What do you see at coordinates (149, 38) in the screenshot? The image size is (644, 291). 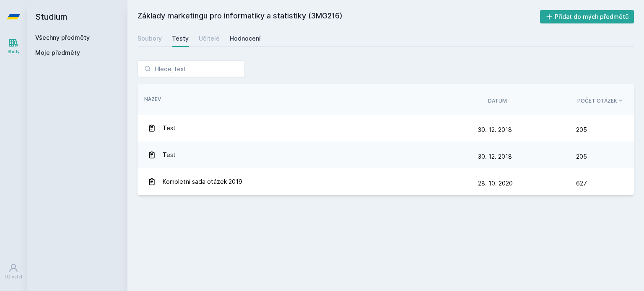 I see `a: Soubory` at bounding box center [149, 38].